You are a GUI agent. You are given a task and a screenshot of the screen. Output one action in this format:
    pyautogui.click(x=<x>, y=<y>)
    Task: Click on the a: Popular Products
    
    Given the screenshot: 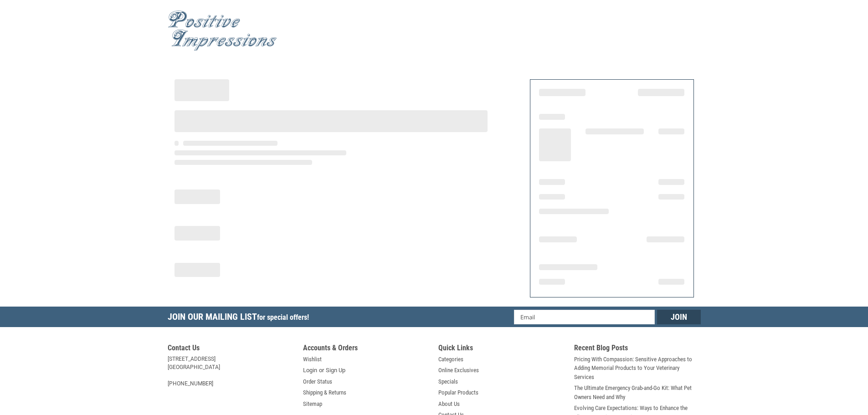 What is the action you would take?
    pyautogui.click(x=458, y=393)
    